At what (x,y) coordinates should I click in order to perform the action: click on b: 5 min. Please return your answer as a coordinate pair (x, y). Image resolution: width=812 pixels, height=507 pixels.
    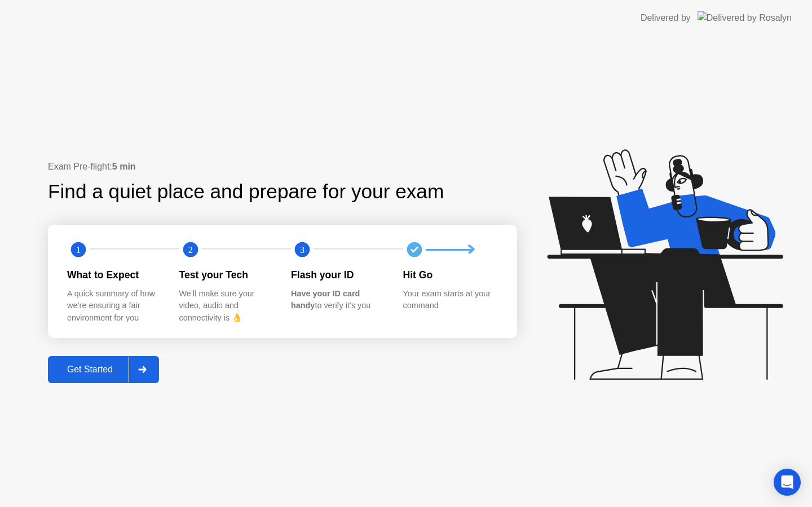
    Looking at the image, I should click on (124, 167).